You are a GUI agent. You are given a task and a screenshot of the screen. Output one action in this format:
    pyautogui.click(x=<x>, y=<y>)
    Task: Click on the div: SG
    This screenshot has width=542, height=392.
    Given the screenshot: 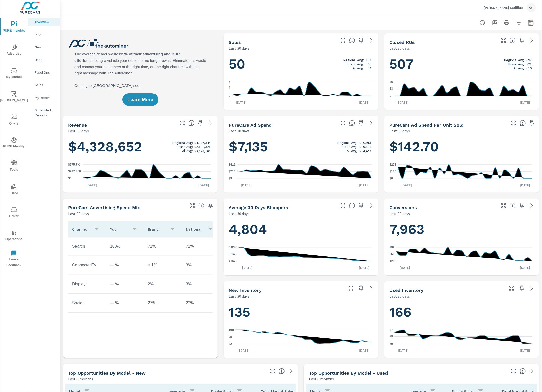 What is the action you would take?
    pyautogui.click(x=531, y=8)
    